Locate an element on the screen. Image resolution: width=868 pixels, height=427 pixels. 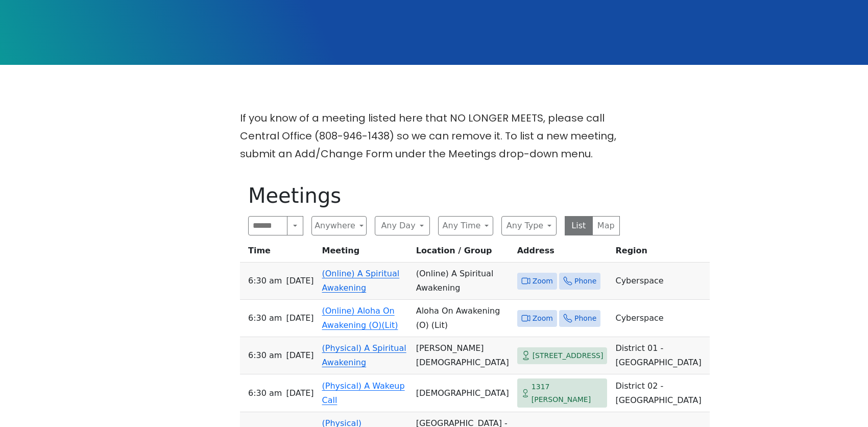
input: Search is located at coordinates (268, 225).